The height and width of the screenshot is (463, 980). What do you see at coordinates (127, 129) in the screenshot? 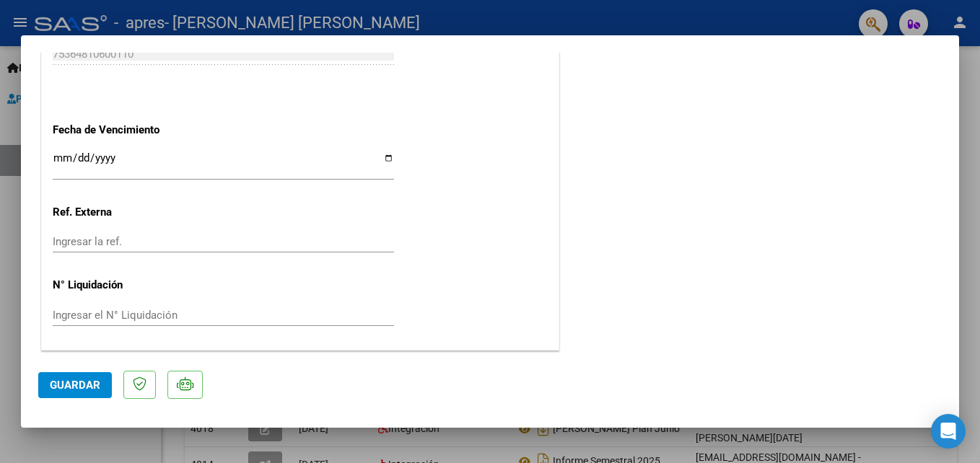
I see `p: Fecha de Vencimiento` at bounding box center [127, 129].